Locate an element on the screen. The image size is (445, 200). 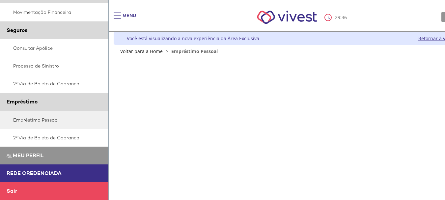
img: Meu perfil is located at coordinates (9, 156).